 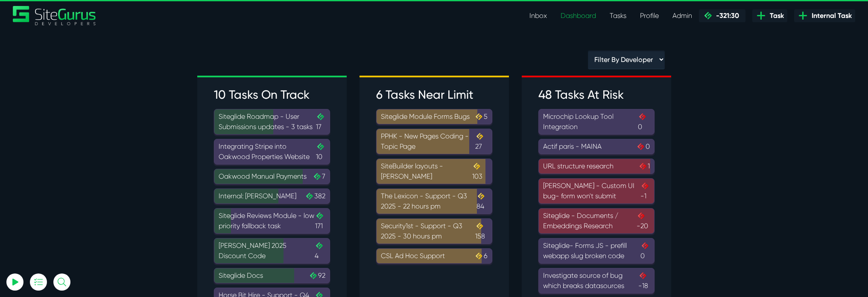 What do you see at coordinates (434, 95) in the screenshot?
I see `h3: 6 Tasks Near Limit` at bounding box center [434, 95].